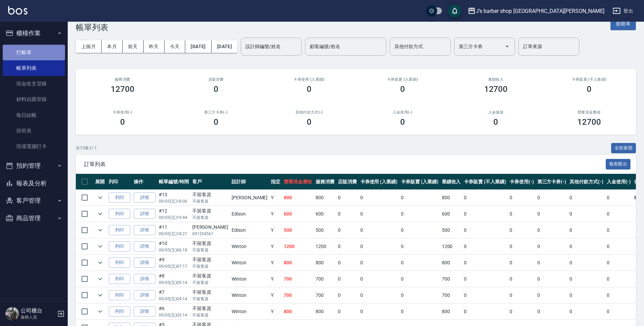  I want to click on td: #7, so click(174, 295).